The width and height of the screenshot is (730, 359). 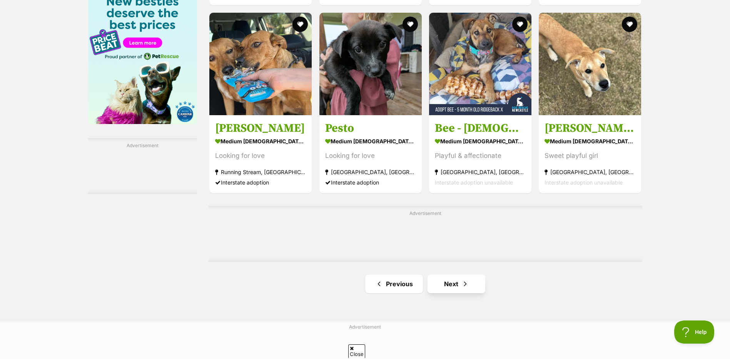 I want to click on span: Close, so click(x=357, y=350).